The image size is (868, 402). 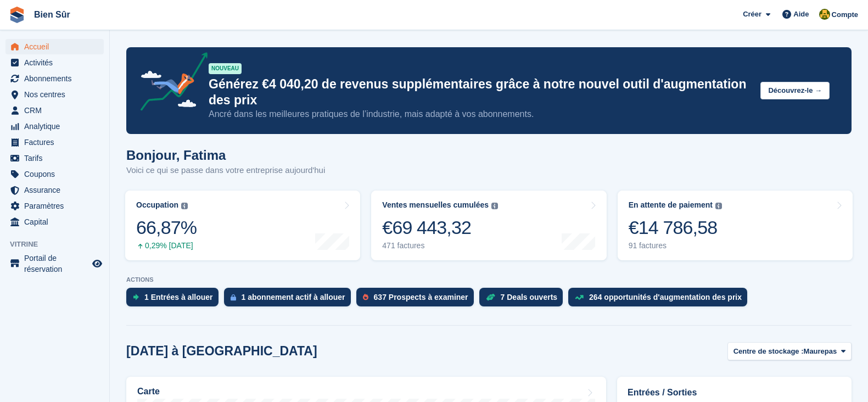 I want to click on a: 1 Entrées à allouer, so click(x=175, y=300).